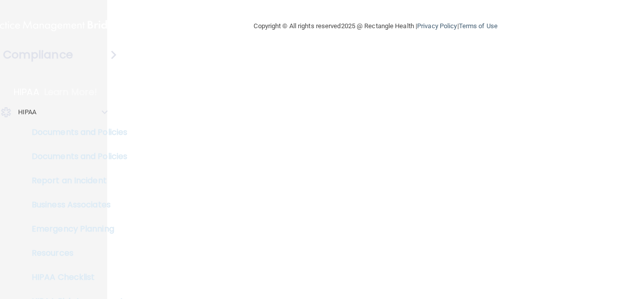  What do you see at coordinates (437, 26) in the screenshot?
I see `a: Privacy Policy` at bounding box center [437, 26].